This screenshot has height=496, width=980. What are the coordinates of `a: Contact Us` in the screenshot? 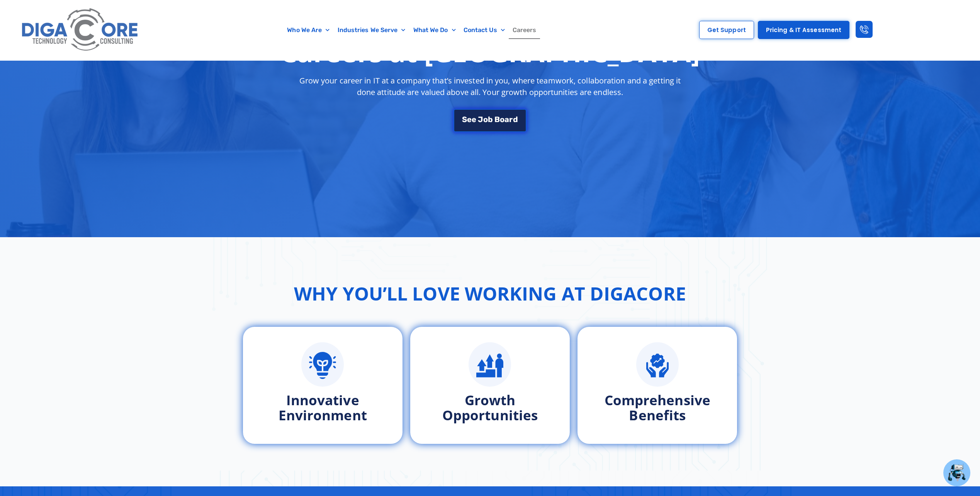 It's located at (484, 30).